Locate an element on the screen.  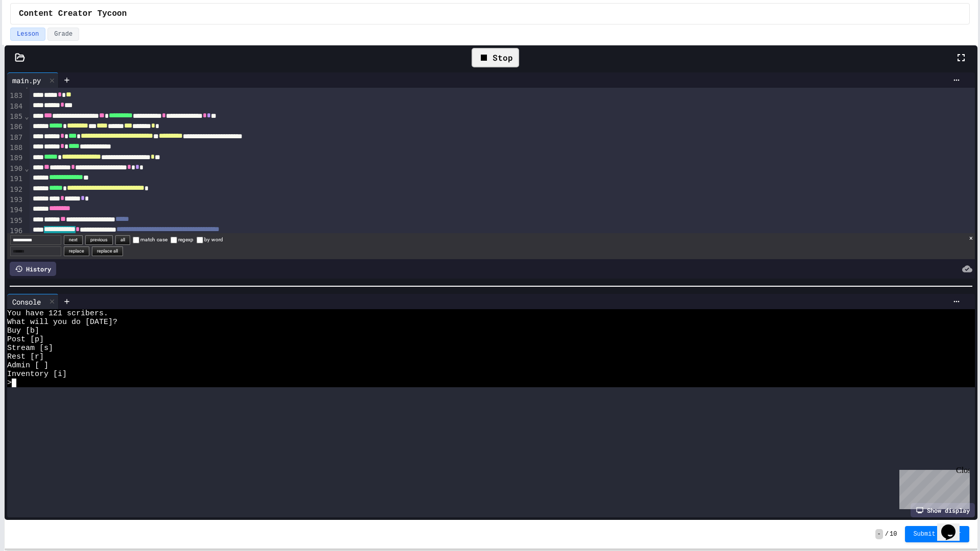
span: 10 is located at coordinates (893, 534).